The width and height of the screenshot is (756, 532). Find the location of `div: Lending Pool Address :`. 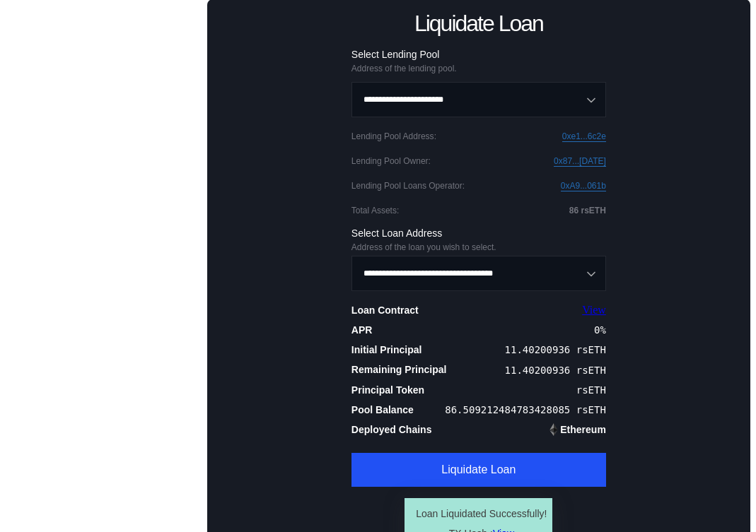

div: Lending Pool Address : is located at coordinates (393, 136).